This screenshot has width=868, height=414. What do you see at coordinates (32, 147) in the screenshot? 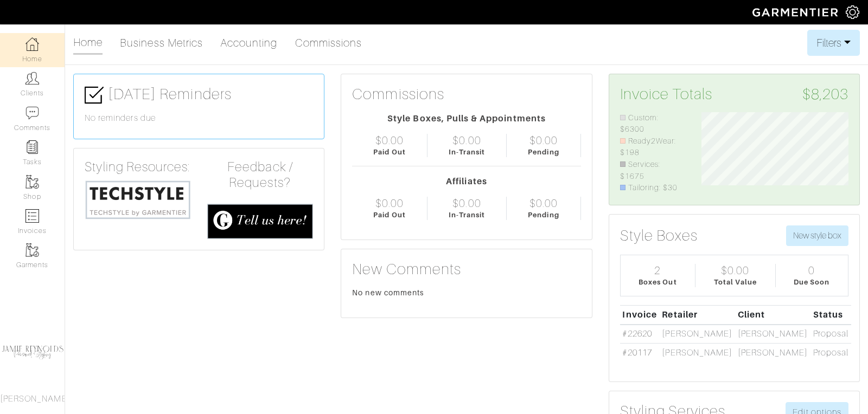
I see `img: reminder-icon-8004d30b9f0a5d33ae49ab947aed9ed385cf756f9e5892f1edd6e32f2345188e.png` at bounding box center [32, 147].